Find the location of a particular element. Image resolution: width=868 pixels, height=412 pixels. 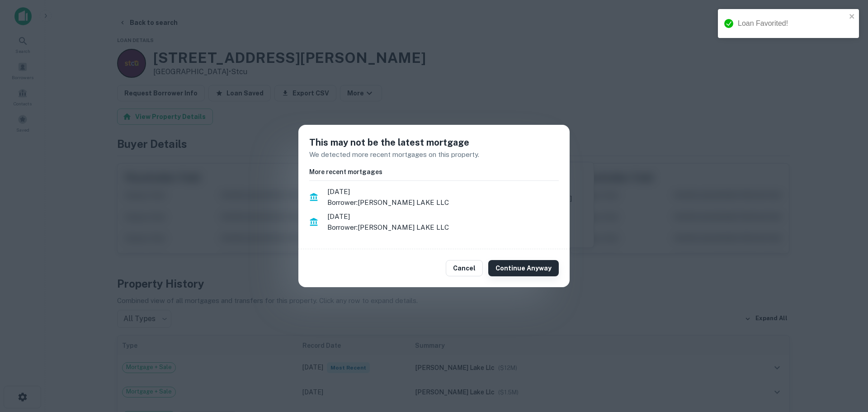

div: Loan Favorited! is located at coordinates (792, 24).